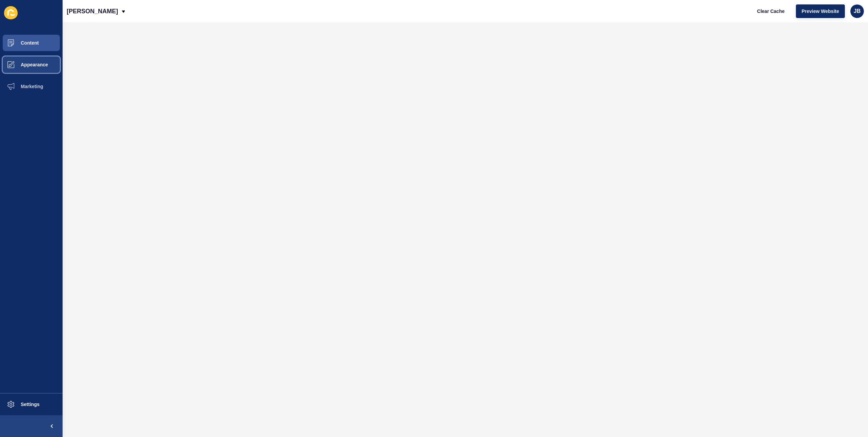 This screenshot has height=437, width=868. What do you see at coordinates (820, 11) in the screenshot?
I see `button: Preview Website` at bounding box center [820, 11].